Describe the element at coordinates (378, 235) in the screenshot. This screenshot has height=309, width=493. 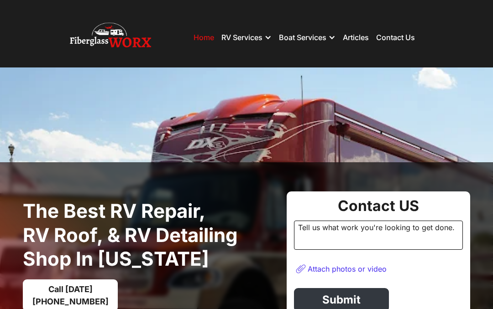
I see `div: Tell us what work you're looking to get done.` at that location.